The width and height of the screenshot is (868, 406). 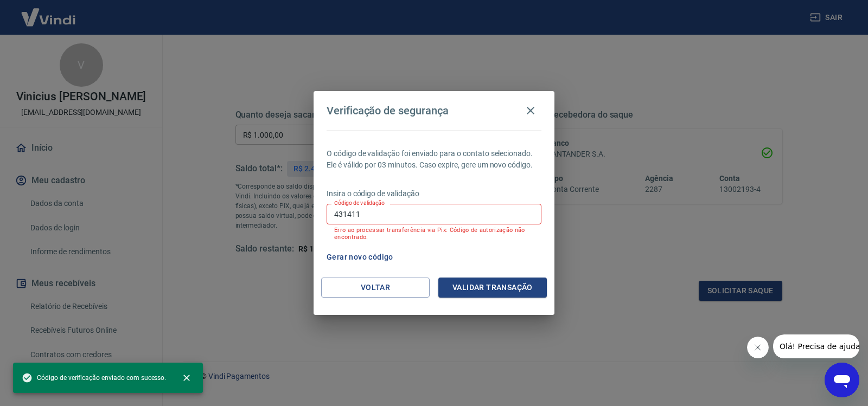 What do you see at coordinates (49, 12) in the screenshot?
I see `span: Olá! Precisa de ajuda?` at bounding box center [49, 12].